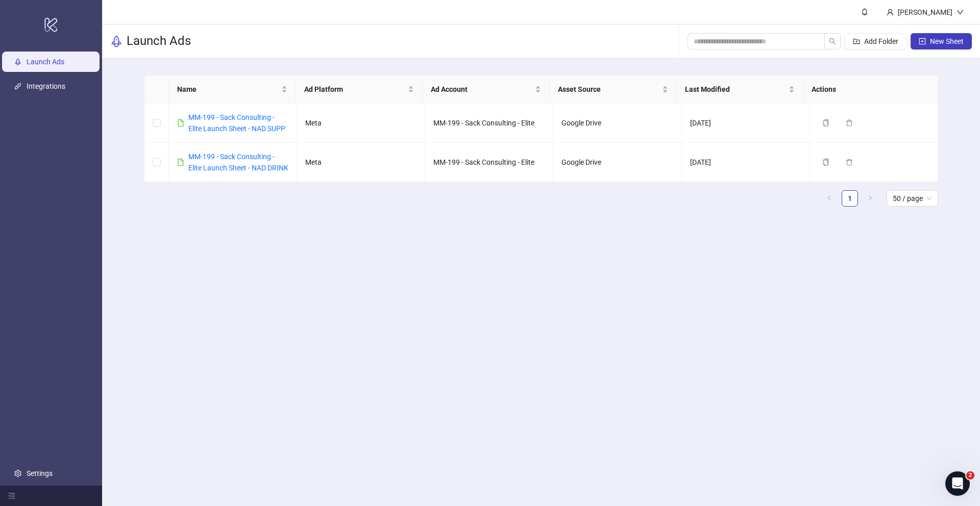 The height and width of the screenshot is (506, 980). What do you see at coordinates (960, 12) in the screenshot?
I see `span: down` at bounding box center [960, 12].